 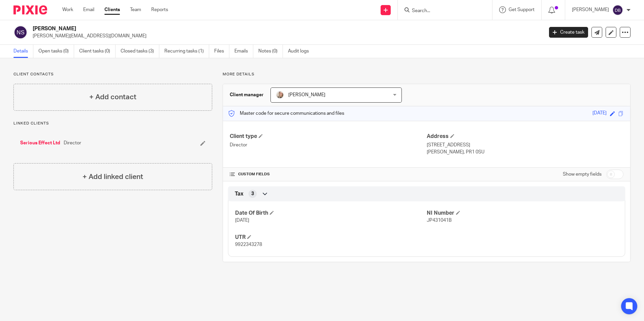 I want to click on p: Director, so click(x=328, y=145).